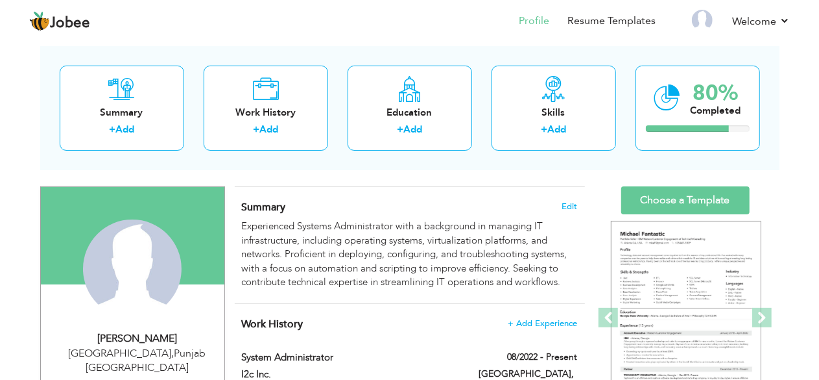  What do you see at coordinates (60, 21) in the screenshot?
I see `a: Jobee` at bounding box center [60, 21].